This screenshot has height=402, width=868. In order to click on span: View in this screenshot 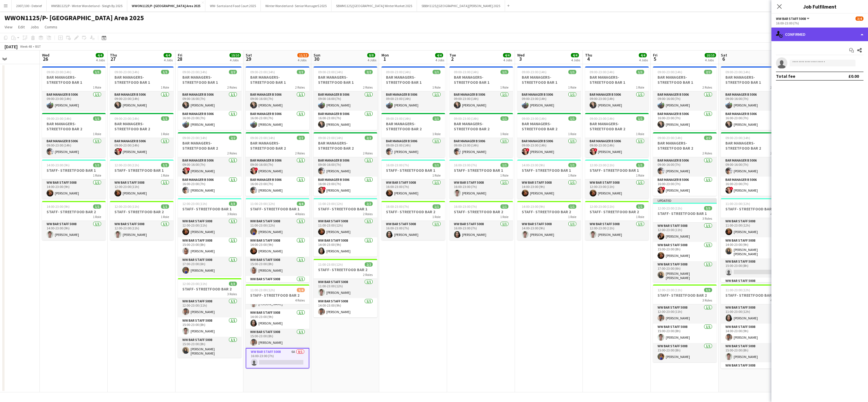, I will do `click(8, 27)`.